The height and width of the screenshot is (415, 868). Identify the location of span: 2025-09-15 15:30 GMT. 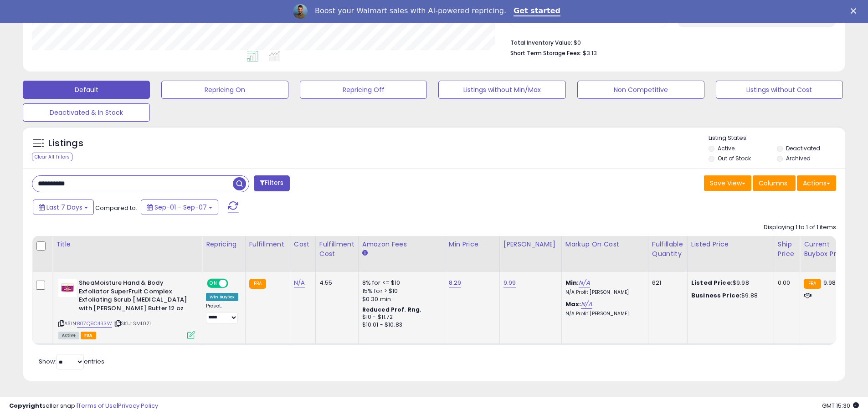
(840, 405).